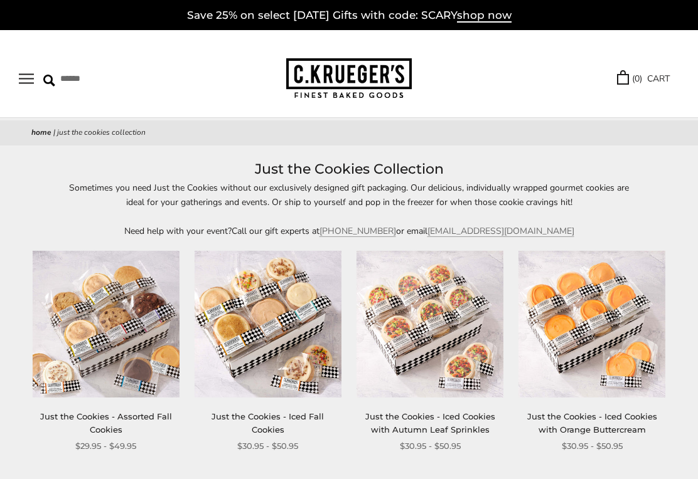  What do you see at coordinates (101, 132) in the screenshot?
I see `span: Just the Cookies Collection` at bounding box center [101, 132].